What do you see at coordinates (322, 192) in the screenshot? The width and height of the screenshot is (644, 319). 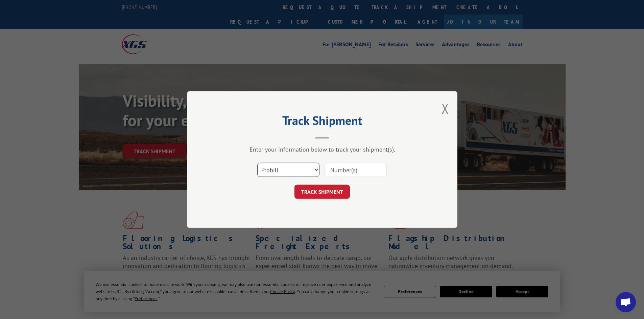 I see `button: TRACK SHIPMENT` at bounding box center [322, 192].